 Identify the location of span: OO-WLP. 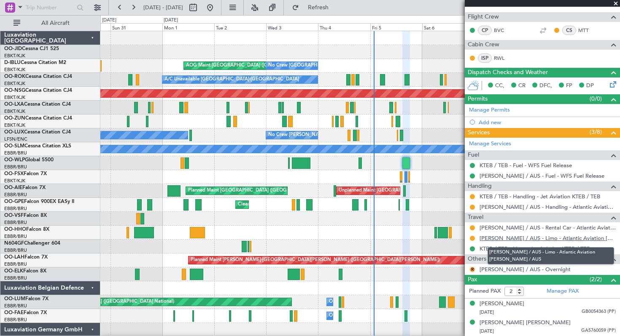
(14, 160).